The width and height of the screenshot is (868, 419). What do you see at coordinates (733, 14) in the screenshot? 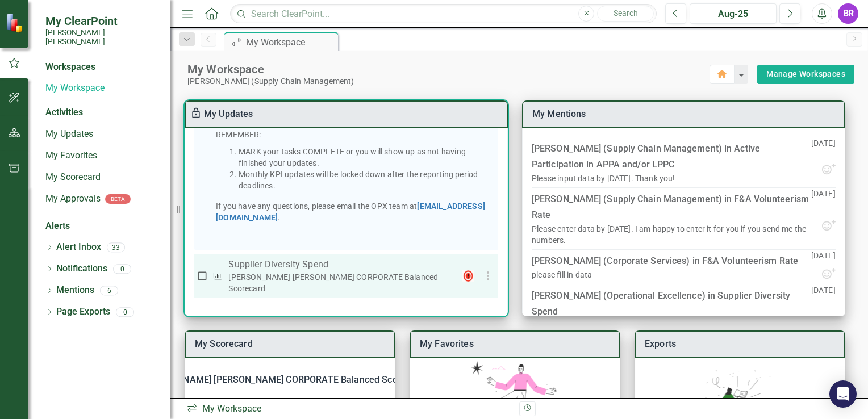
I see `button: Aug-25` at bounding box center [733, 14].